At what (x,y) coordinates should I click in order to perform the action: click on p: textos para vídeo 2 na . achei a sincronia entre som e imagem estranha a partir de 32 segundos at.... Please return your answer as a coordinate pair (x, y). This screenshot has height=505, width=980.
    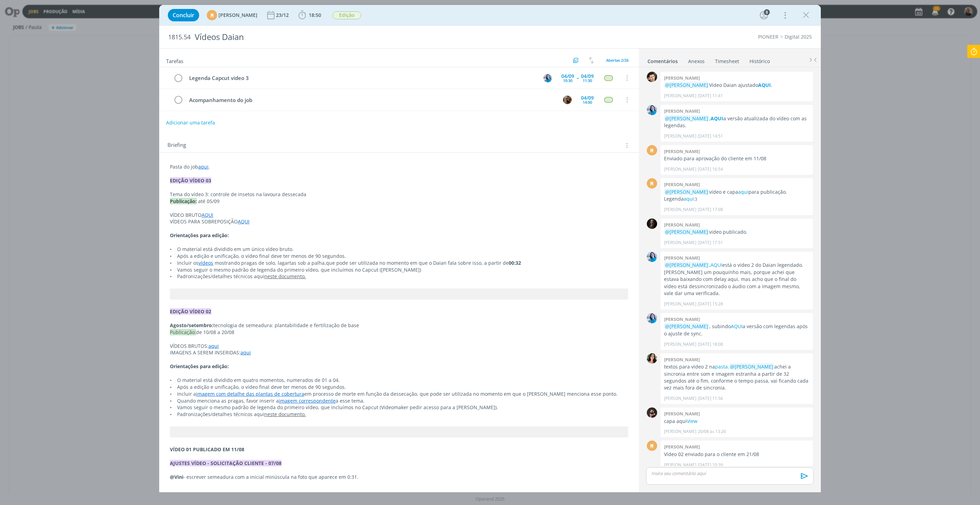
    Looking at the image, I should click on (737, 377).